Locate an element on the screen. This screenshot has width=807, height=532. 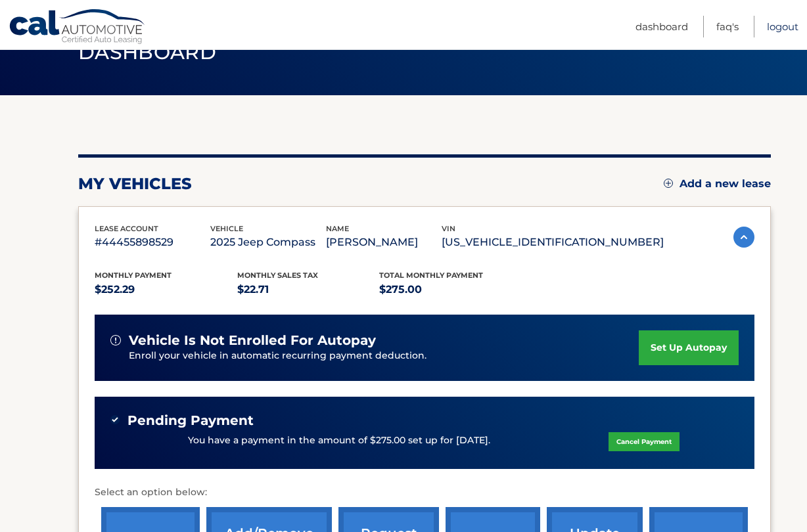
p: Enroll your vehicle in automatic recurring payment deduction. is located at coordinates (384, 356).